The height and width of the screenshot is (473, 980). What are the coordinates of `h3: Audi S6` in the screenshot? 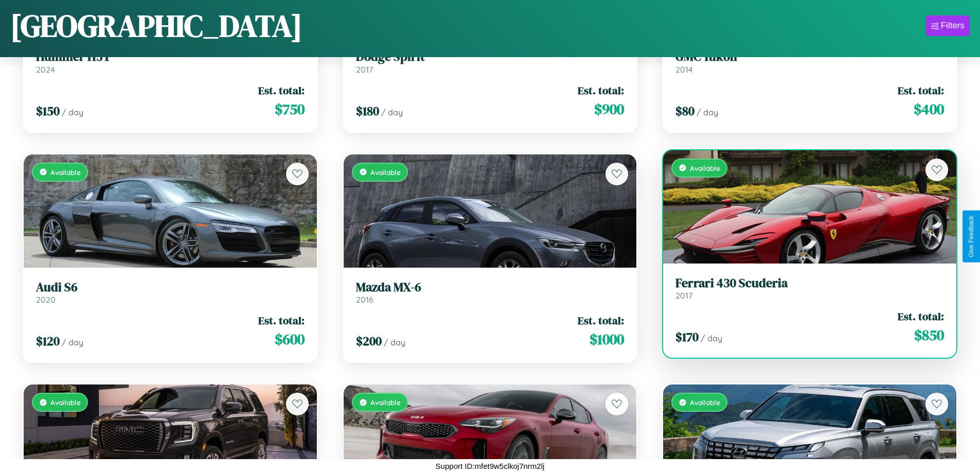 It's located at (171, 287).